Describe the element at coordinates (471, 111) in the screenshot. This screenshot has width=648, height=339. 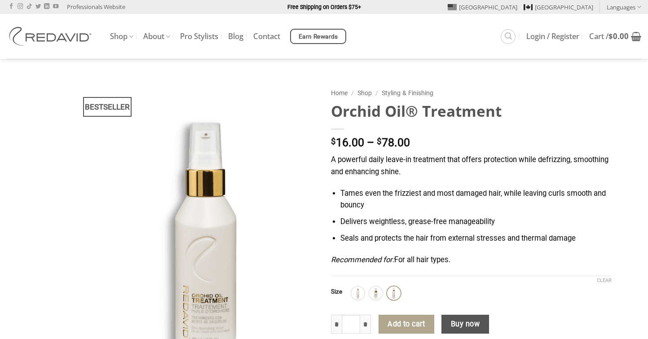
I see `h1: Orchid Oil® Treatment` at that location.